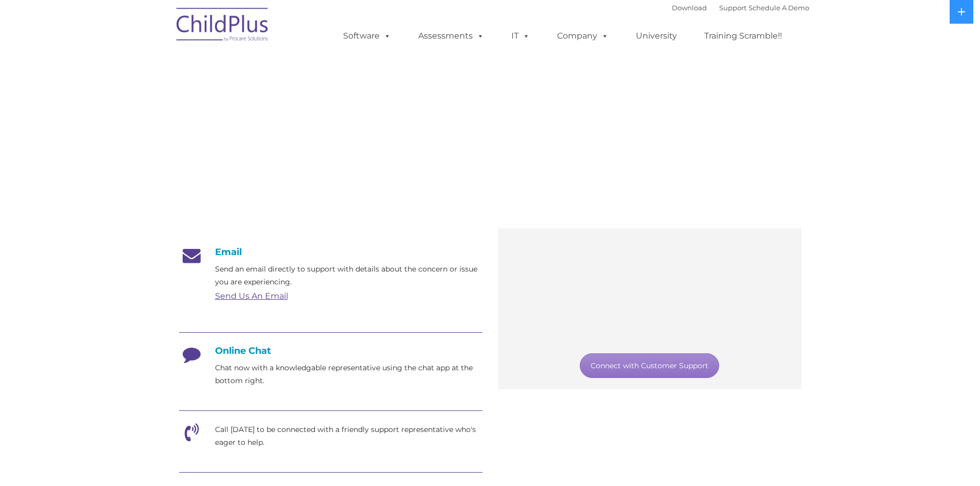  What do you see at coordinates (582, 36) in the screenshot?
I see `a: Company` at bounding box center [582, 36].